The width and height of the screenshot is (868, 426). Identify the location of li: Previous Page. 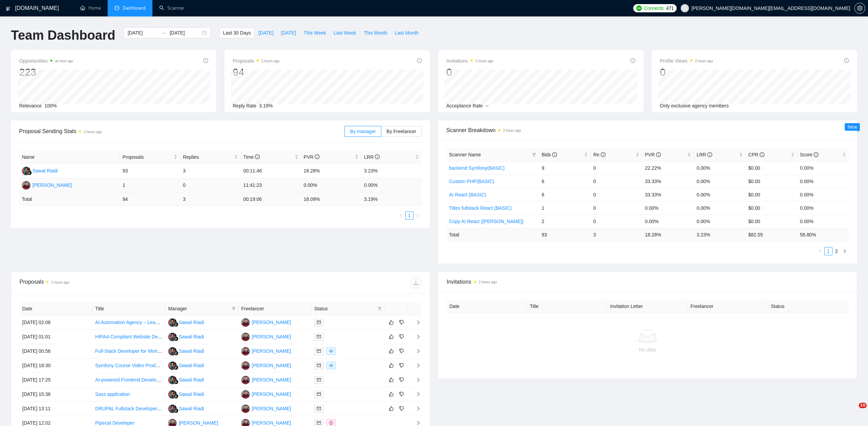
(820, 251).